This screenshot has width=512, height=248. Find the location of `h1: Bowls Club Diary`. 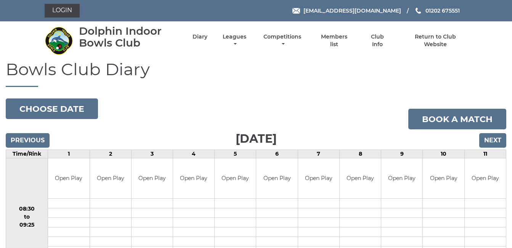

h1: Bowls Club Diary is located at coordinates (256, 73).